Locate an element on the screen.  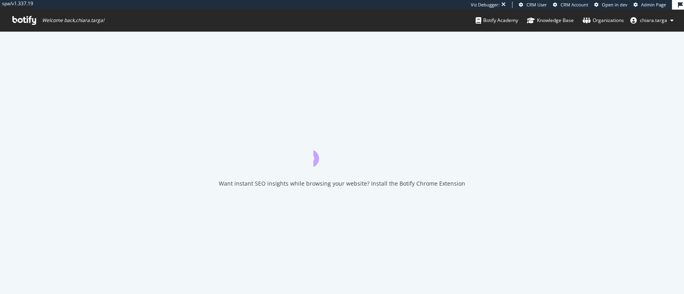
a: CRM Account is located at coordinates (570, 5).